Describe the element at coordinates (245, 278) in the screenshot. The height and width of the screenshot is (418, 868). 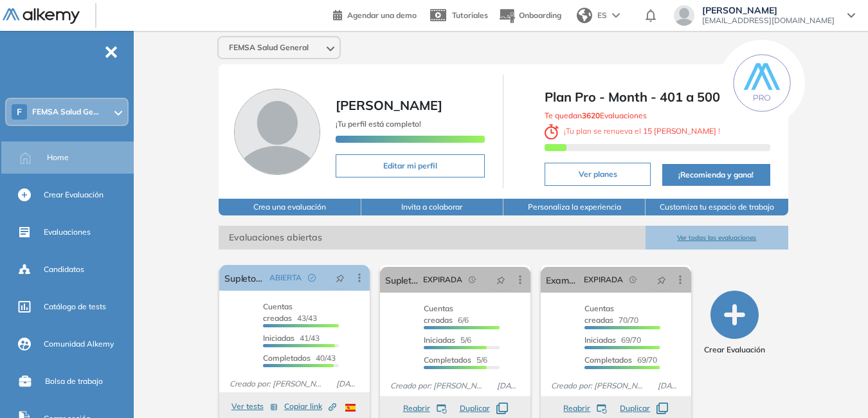
I see `a: Supletorio Cert. Medicinas Franquicias 2025` at that location.